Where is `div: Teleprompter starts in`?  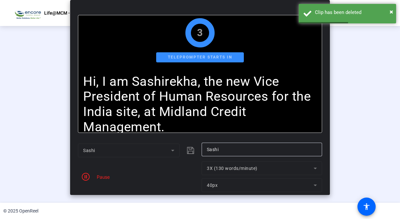 div: Teleprompter starts in is located at coordinates (200, 57).